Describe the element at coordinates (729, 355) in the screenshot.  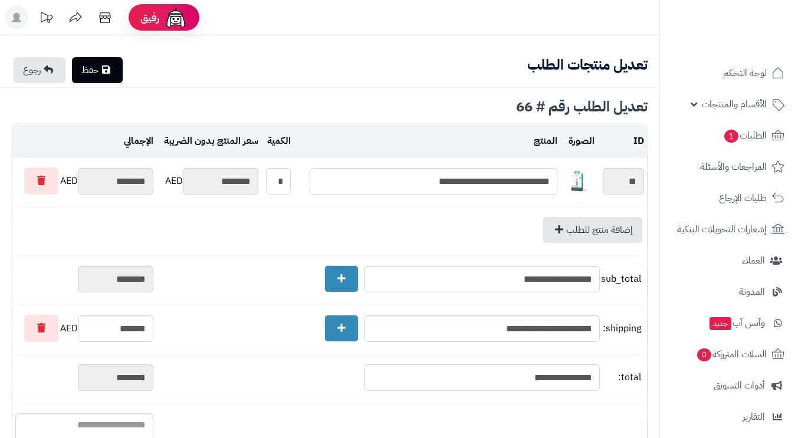
I see `a: السلات المتروكة0` at that location.